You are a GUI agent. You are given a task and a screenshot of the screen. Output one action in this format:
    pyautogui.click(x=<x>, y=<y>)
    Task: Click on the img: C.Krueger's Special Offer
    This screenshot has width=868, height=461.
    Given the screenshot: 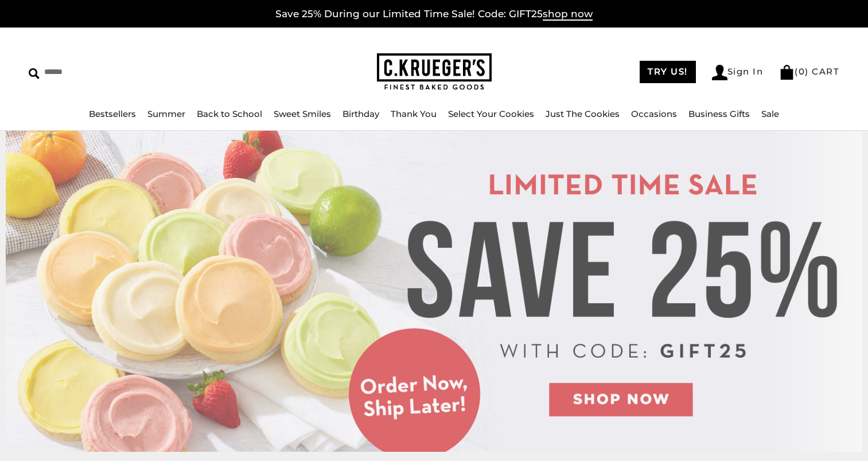 What is the action you would take?
    pyautogui.click(x=433, y=291)
    